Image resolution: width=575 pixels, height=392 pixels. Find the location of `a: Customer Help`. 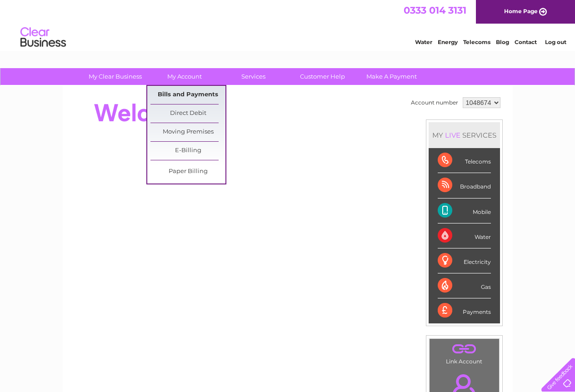

a: Customer Help is located at coordinates (322, 76).